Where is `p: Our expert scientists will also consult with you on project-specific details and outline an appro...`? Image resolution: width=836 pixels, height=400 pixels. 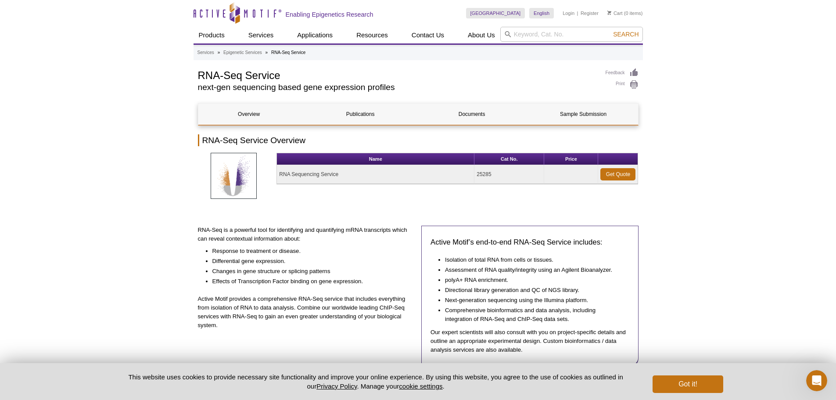
p: Our expert scientists will also consult with you on project-specific details and outline an appro... is located at coordinates (530, 341).